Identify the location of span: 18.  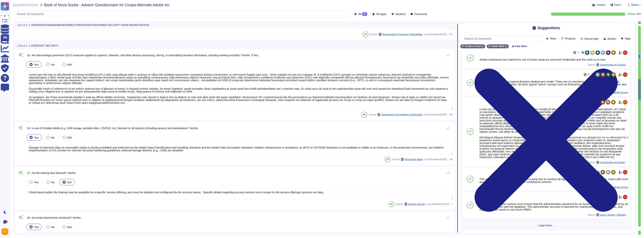
(28, 218).